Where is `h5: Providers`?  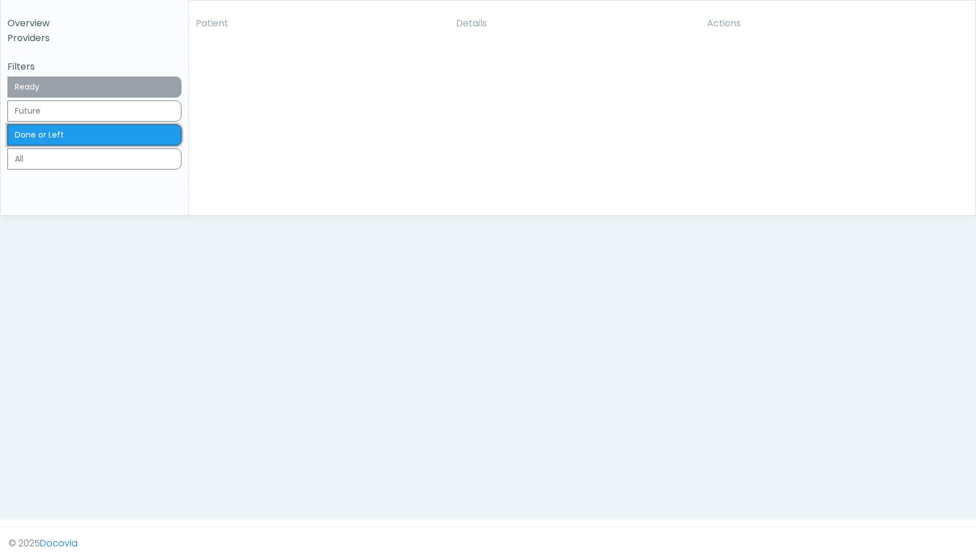 h5: Providers is located at coordinates (95, 38).